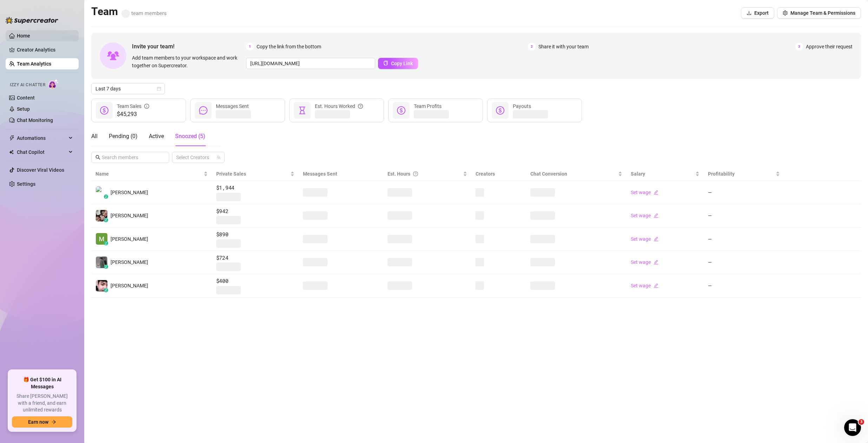 The image size is (868, 443). Describe the element at coordinates (255, 234) in the screenshot. I see `span: $890` at that location.